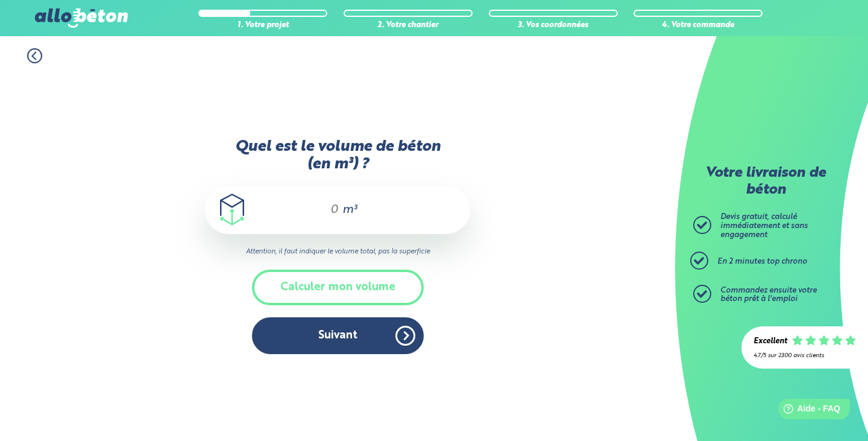  I want to click on input: 0, so click(329, 210).